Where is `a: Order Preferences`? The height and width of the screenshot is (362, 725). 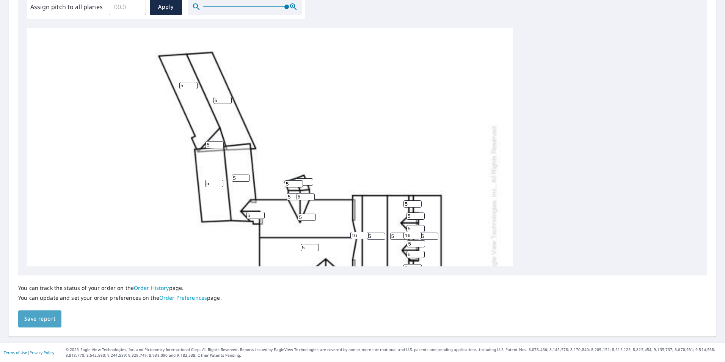
a: Order Preferences is located at coordinates (183, 297).